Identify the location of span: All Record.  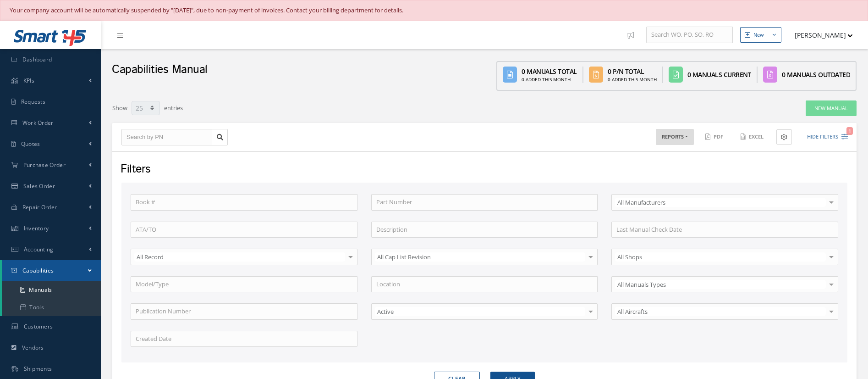
(240, 257).